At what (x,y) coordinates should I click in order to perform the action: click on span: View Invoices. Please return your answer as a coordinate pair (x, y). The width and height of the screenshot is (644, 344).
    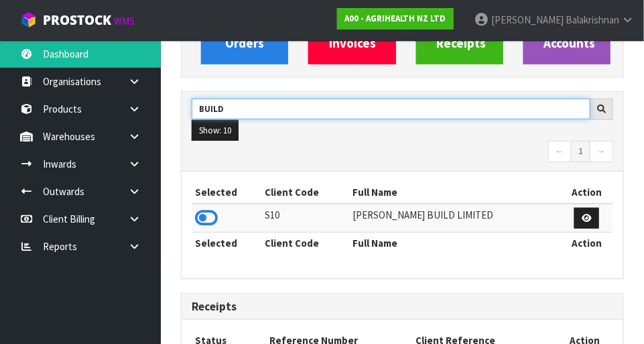
    Looking at the image, I should click on (352, 25).